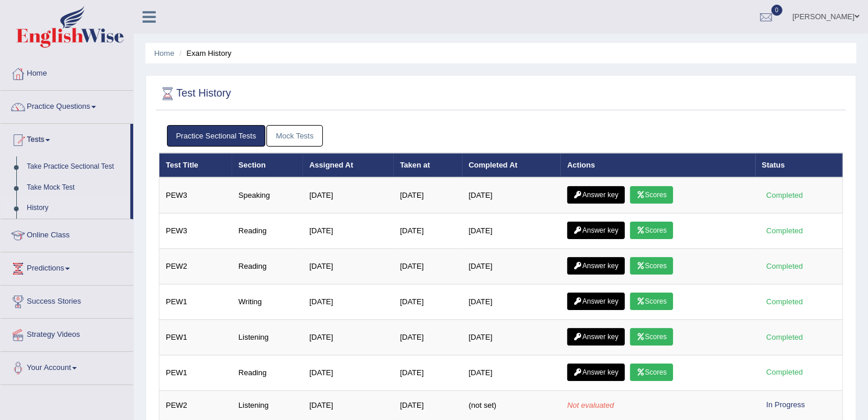 This screenshot has height=420, width=868. I want to click on a: Take Mock Test, so click(75, 188).